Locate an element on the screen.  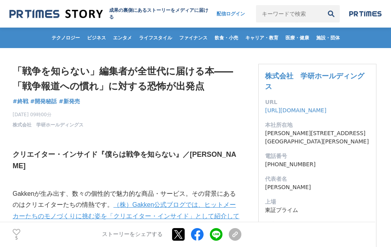
span: #開発秘話 is located at coordinates (44, 101).